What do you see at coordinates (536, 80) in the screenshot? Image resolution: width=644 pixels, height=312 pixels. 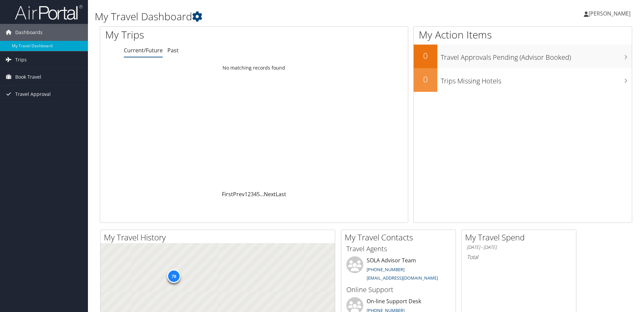 I see `h3: Trips Missing Hotels` at bounding box center [536, 80].